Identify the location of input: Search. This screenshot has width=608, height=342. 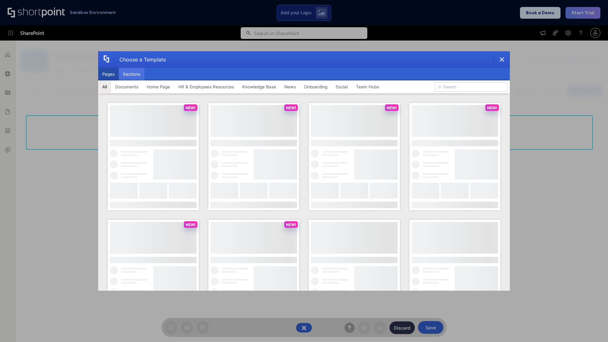
(471, 87).